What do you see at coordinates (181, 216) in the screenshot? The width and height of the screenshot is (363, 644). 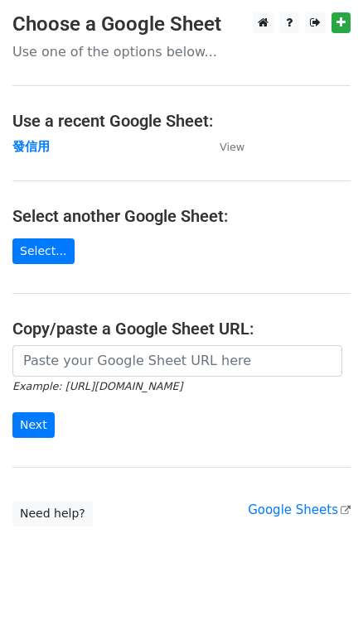 I see `h4: Select another Google Sheet:` at bounding box center [181, 216].